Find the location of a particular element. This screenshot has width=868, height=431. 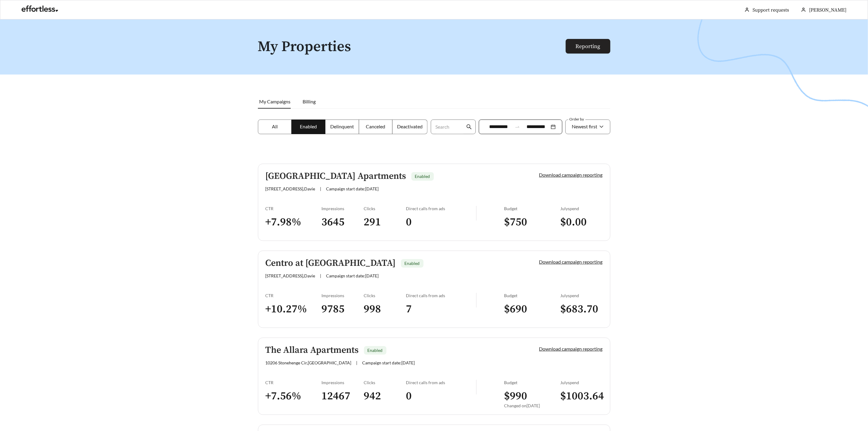

button: Reporting is located at coordinates (588, 46).